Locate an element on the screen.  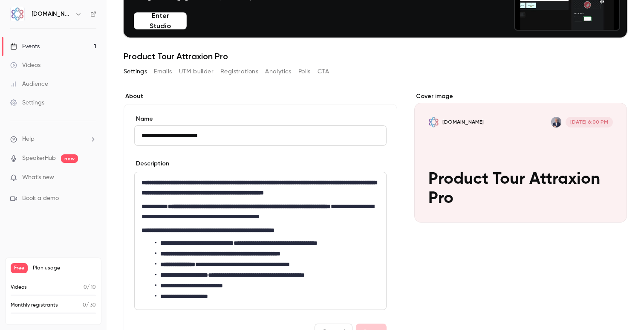
label: Cover image is located at coordinates (521, 97).